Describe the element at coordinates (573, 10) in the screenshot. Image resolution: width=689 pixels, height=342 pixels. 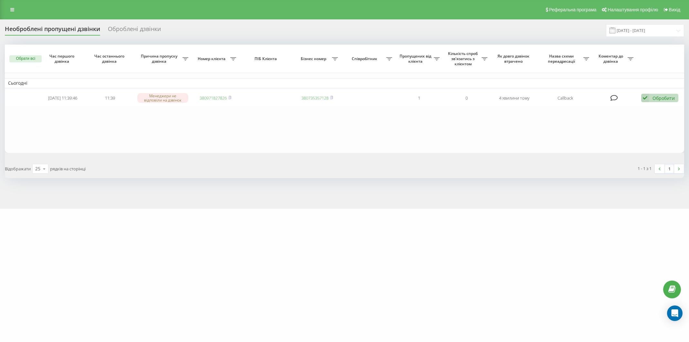
I see `span: Реферальна програма` at that location.